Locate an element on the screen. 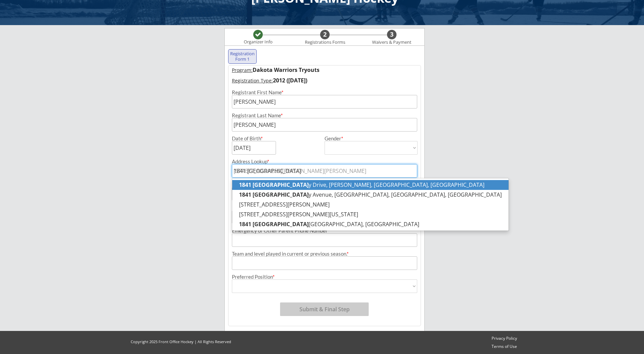  div: Registrations Forms is located at coordinates (325, 42).